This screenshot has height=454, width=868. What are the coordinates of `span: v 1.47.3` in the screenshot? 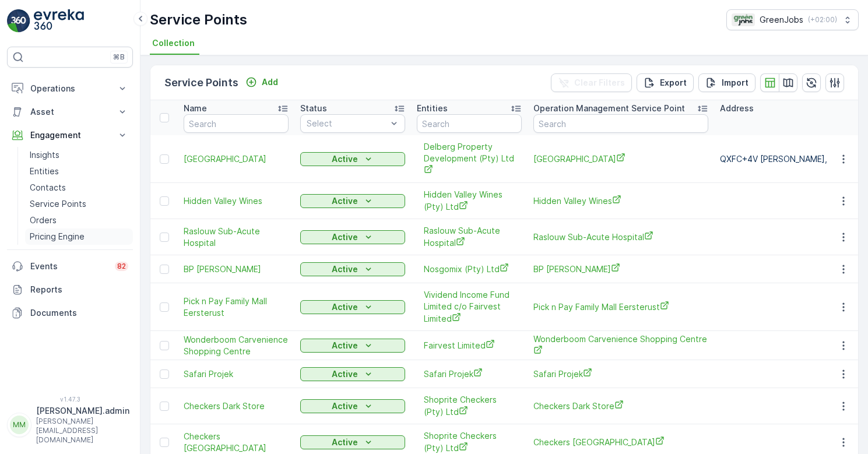 It's located at (70, 399).